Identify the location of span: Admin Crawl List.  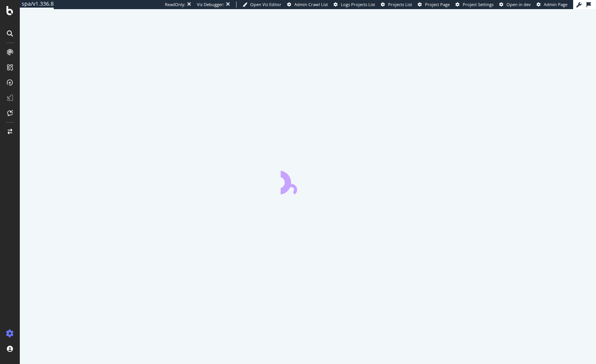
(311, 4).